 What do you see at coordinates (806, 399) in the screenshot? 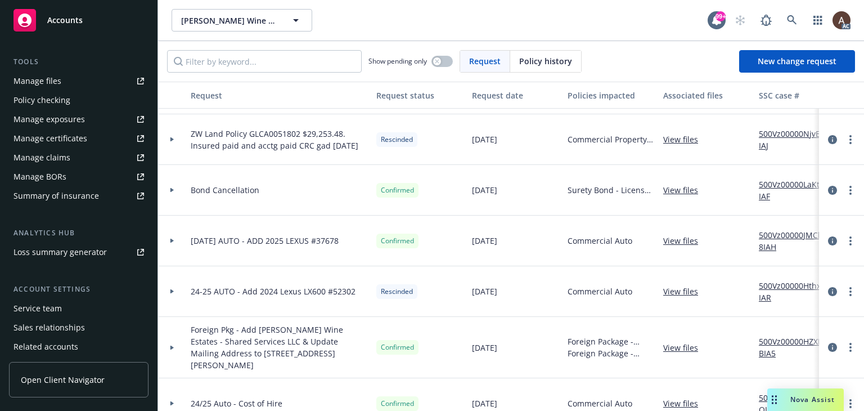
I see `button: Nova Assist` at bounding box center [806, 399].